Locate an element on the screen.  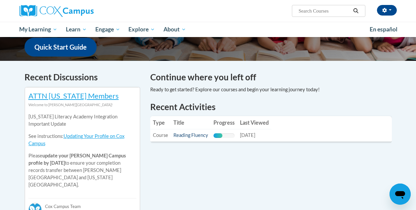
th: Title is located at coordinates (191, 123).